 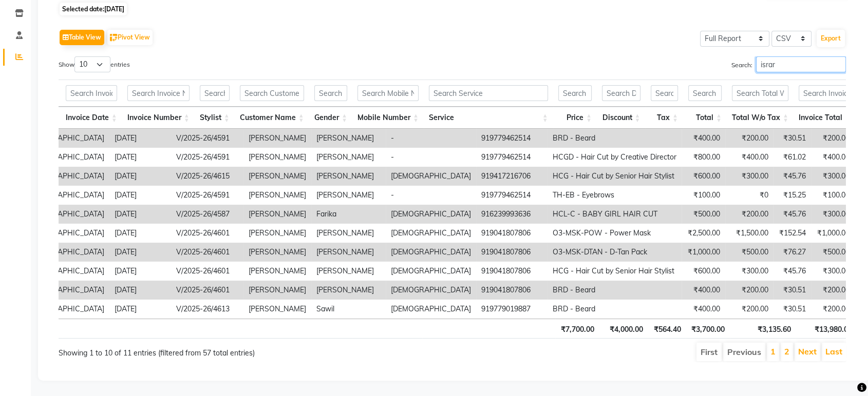 What do you see at coordinates (348, 214) in the screenshot?
I see `td: Farika` at bounding box center [348, 214].